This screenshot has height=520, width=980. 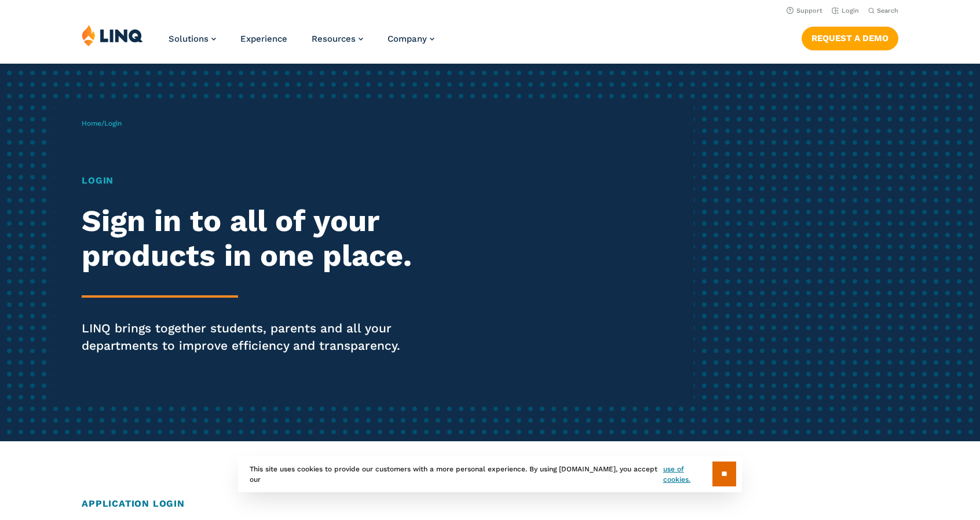 What do you see at coordinates (688, 475) in the screenshot?
I see `a: use of cookies.` at bounding box center [688, 475].